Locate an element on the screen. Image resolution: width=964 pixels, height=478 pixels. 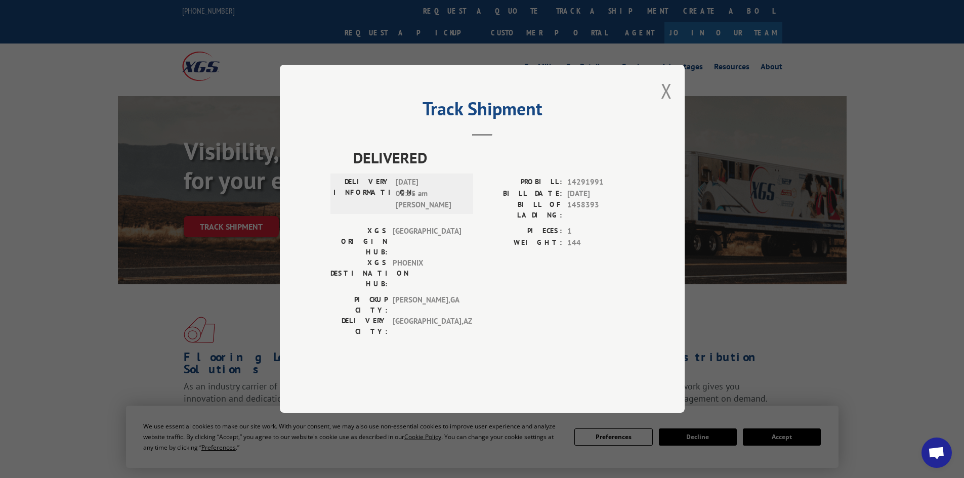
label: BILL DATE: is located at coordinates (522, 194).